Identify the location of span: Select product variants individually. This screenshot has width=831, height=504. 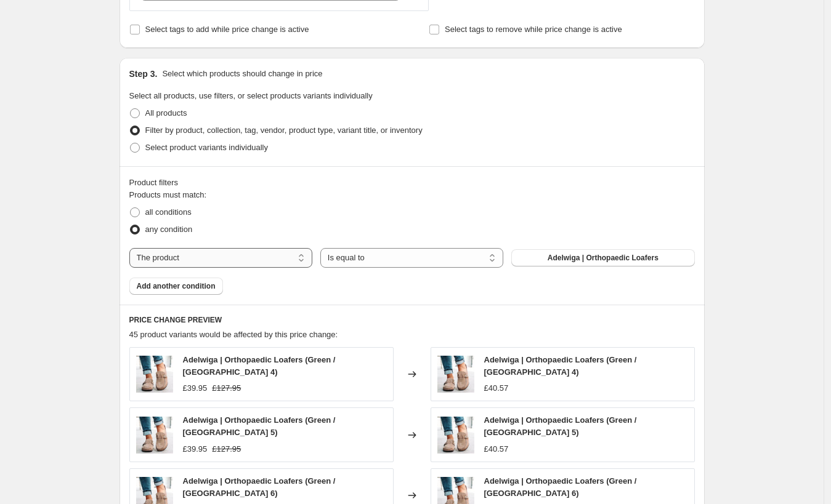
(206, 147).